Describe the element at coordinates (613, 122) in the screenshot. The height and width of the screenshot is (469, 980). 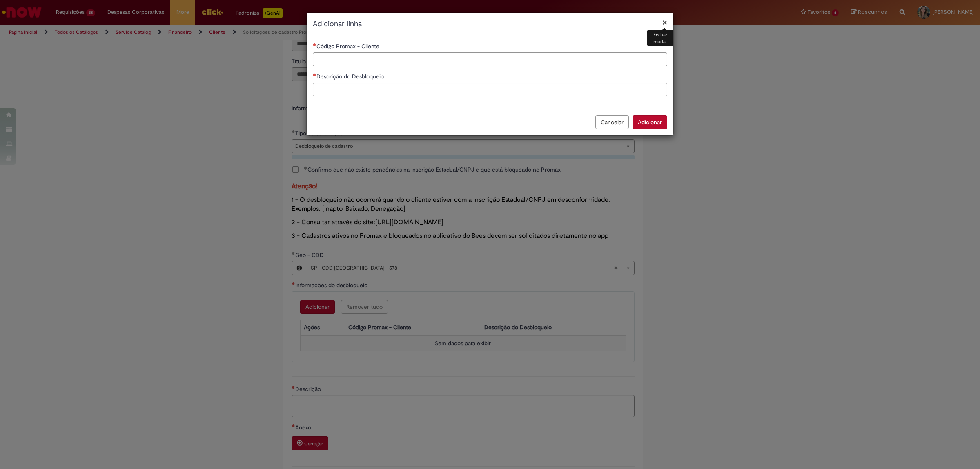
I see `button: Cancelar` at that location.